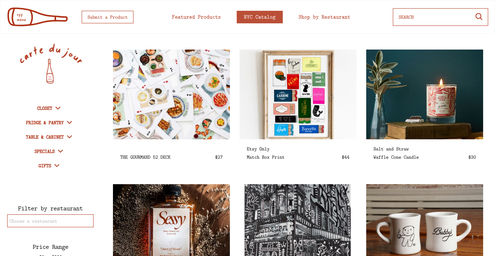 This screenshot has height=256, width=495. I want to click on div: Salt and Straw, so click(424, 149).